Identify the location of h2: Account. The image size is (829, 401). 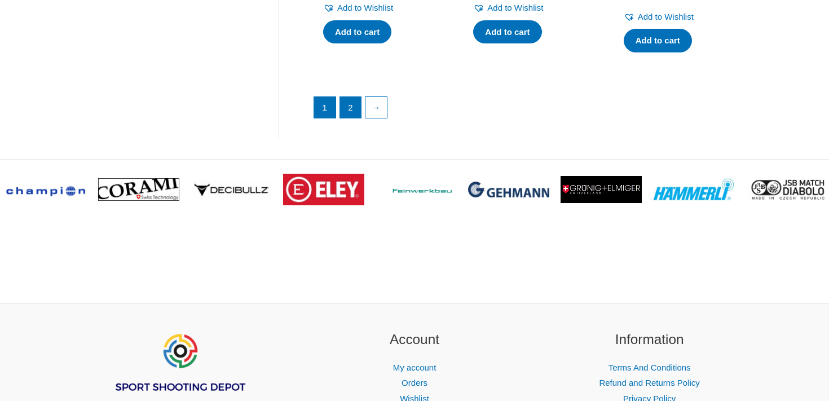
(414, 339).